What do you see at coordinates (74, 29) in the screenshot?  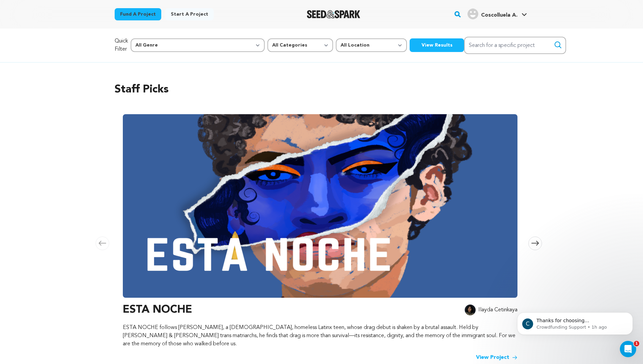 I see `p: Message from Crowdfunding Support, sent 1h ago` at bounding box center [74, 29].